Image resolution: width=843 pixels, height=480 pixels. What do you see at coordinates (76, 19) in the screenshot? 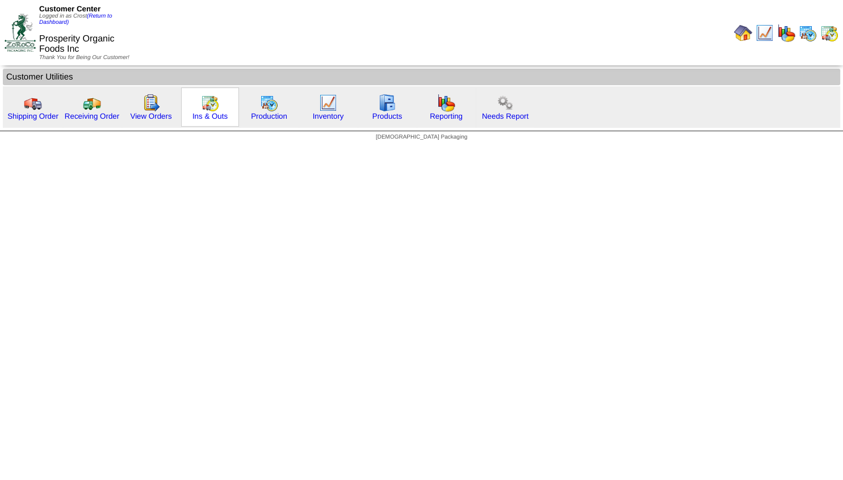
I see `span: Logged in as Crost` at bounding box center [76, 19].